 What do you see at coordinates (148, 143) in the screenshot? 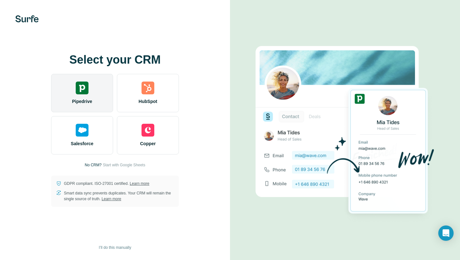
I see `span: Copper` at bounding box center [148, 143].